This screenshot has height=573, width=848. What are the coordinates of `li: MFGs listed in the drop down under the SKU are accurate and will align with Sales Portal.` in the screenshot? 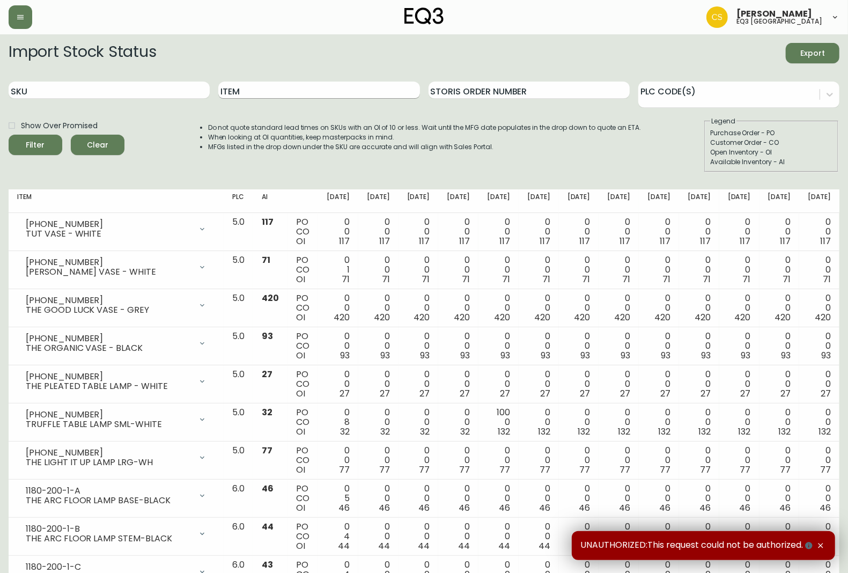 It's located at (425, 147).